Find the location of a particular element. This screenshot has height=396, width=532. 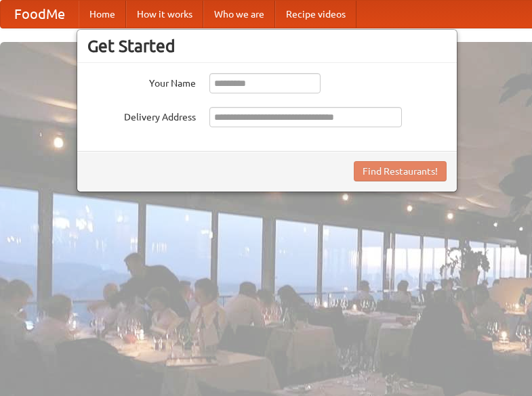

label: Your Name is located at coordinates (141, 81).